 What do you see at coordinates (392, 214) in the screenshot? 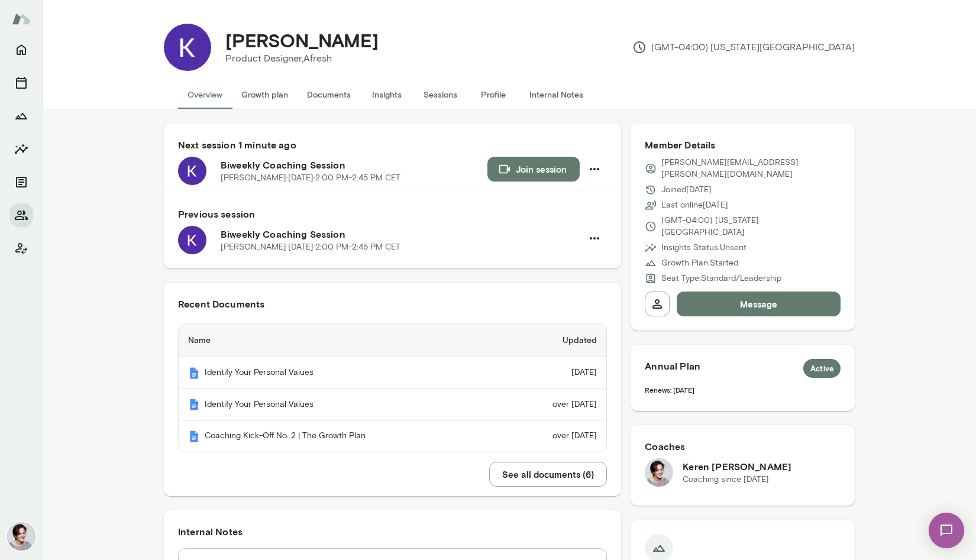
I see `h6: Previous session` at bounding box center [392, 214].